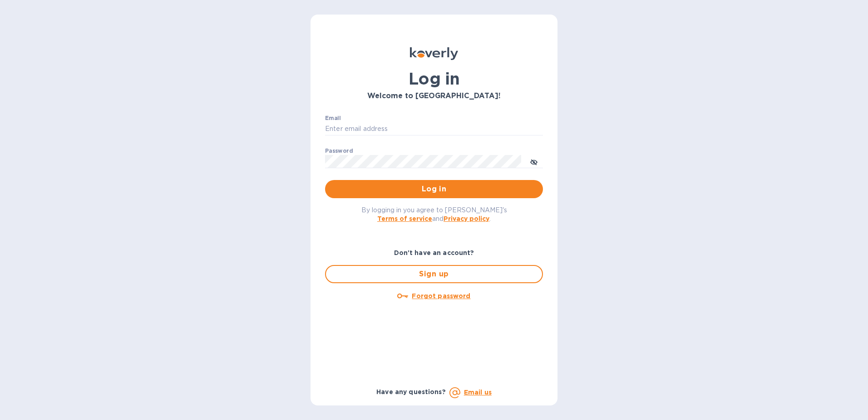 The height and width of the screenshot is (420, 868). Describe the element at coordinates (339, 151) in the screenshot. I see `label: Password` at that location.